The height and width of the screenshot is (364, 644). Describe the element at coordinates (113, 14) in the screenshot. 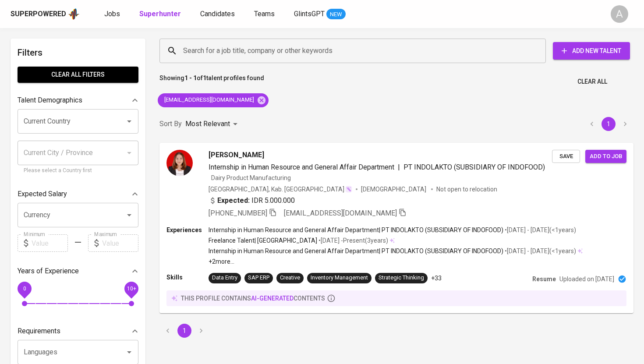

I see `a: Jobs` at that location.